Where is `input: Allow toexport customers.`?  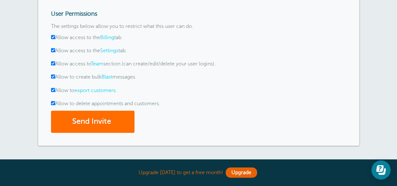 input: Allow toexport customers. is located at coordinates (53, 90).